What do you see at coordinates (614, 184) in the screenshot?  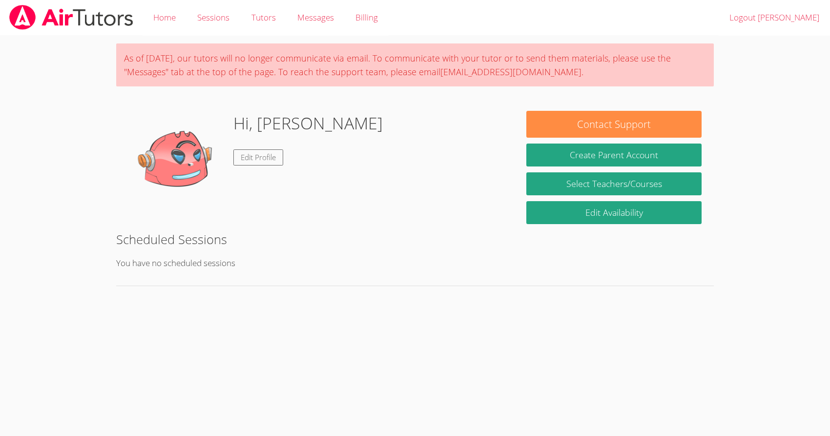 I see `a: Select Teachers/Courses` at bounding box center [614, 184].